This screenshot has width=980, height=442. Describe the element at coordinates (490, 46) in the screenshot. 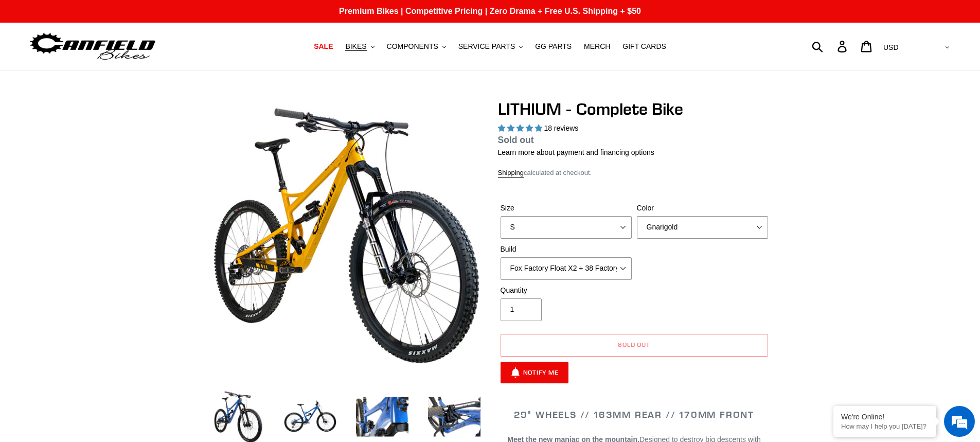

I see `button: SERVICE PARTS` at that location.